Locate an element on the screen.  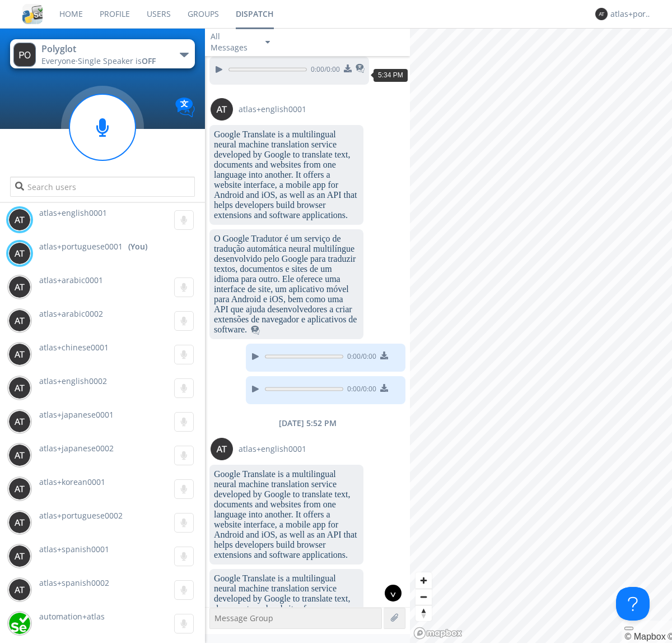
span: automation+atlas is located at coordinates (71, 616).